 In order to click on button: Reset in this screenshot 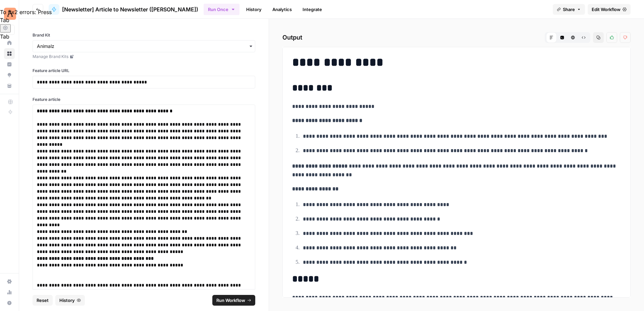, I will do `click(42, 300)`.